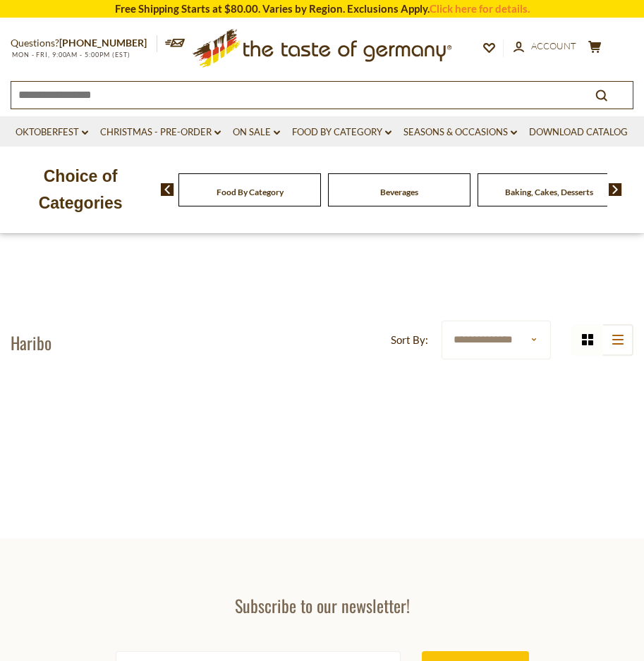 The image size is (644, 661). What do you see at coordinates (549, 192) in the screenshot?
I see `span: Baking, Cakes, Desserts` at bounding box center [549, 192].